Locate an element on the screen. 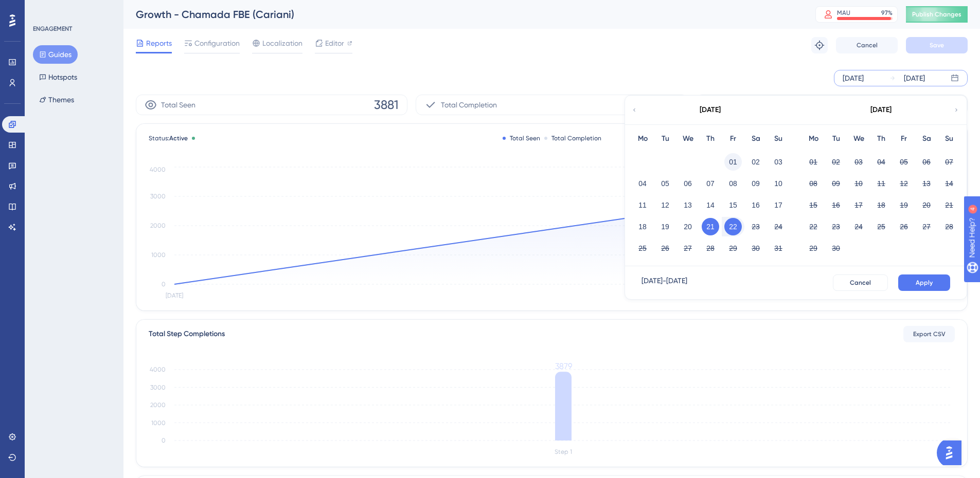  button: 03 is located at coordinates (858, 162).